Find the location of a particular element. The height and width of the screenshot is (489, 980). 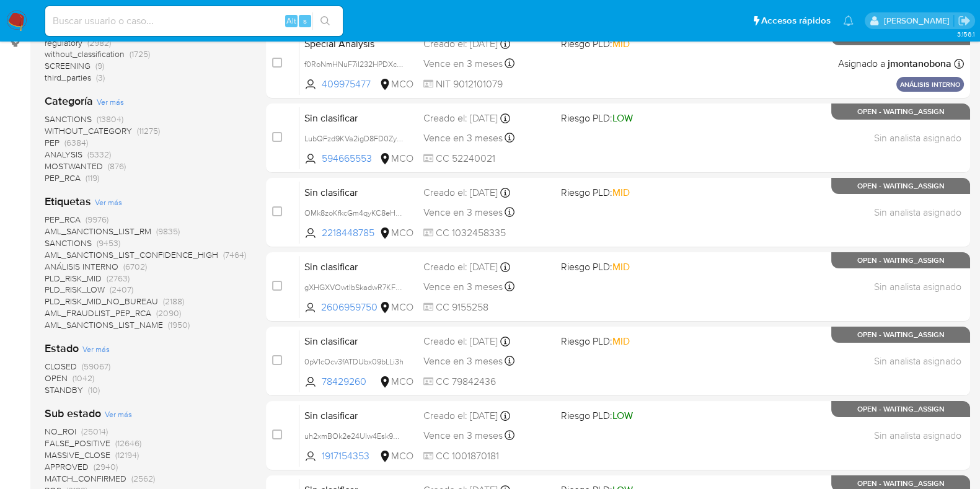

span: Accesos rápidos is located at coordinates (796, 20).